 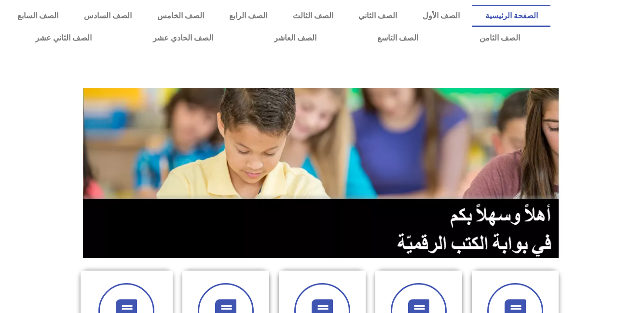 I want to click on a: الصف الثاني, so click(x=378, y=16).